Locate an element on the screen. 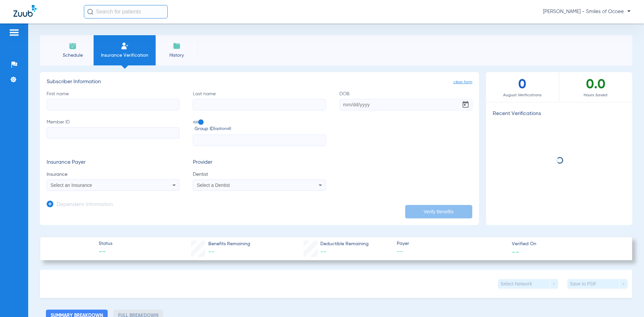  span: Insurance Verification is located at coordinates (124, 55).